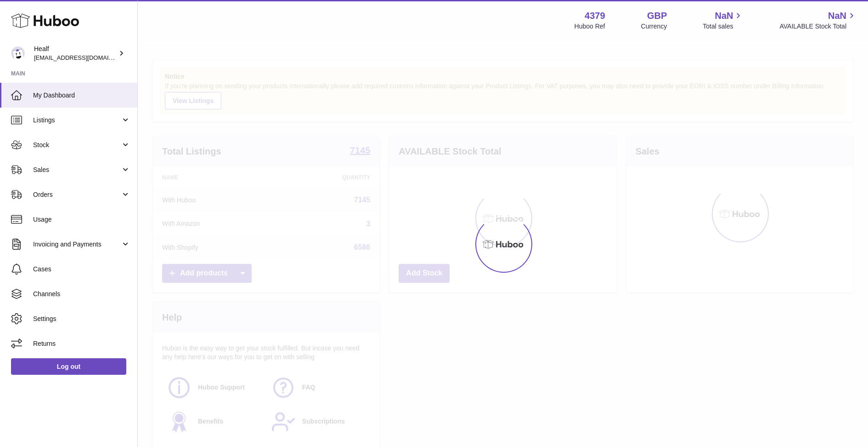  What do you see at coordinates (818, 26) in the screenshot?
I see `span: AVAILABLE Stock Total` at bounding box center [818, 26].